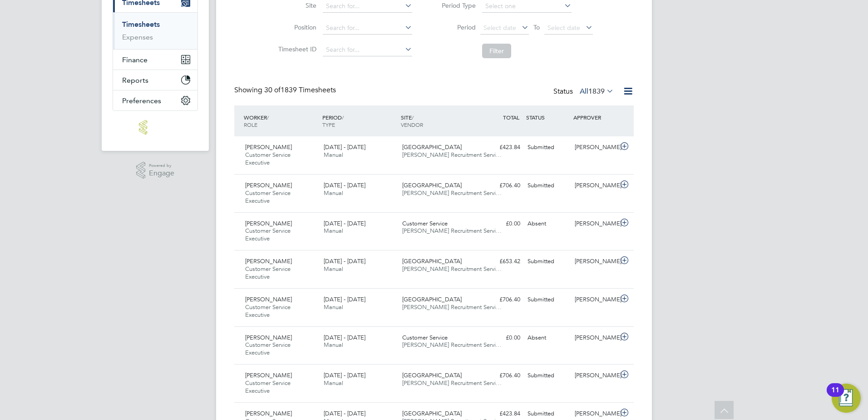 This screenshot has height=420, width=868. What do you see at coordinates (455, 5) in the screenshot?
I see `label: Period Type` at bounding box center [455, 5].